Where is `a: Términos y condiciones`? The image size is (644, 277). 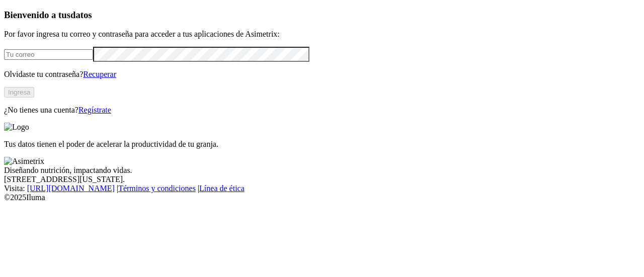
a: Términos y condiciones is located at coordinates (157, 188).